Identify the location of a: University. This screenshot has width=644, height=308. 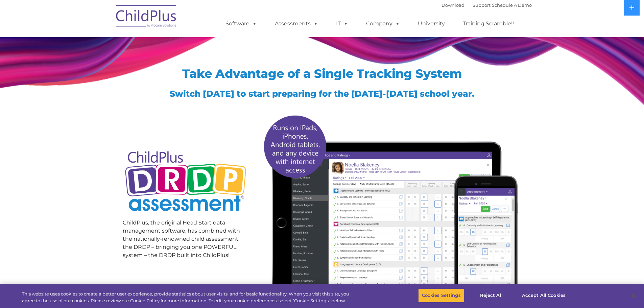
(431, 24).